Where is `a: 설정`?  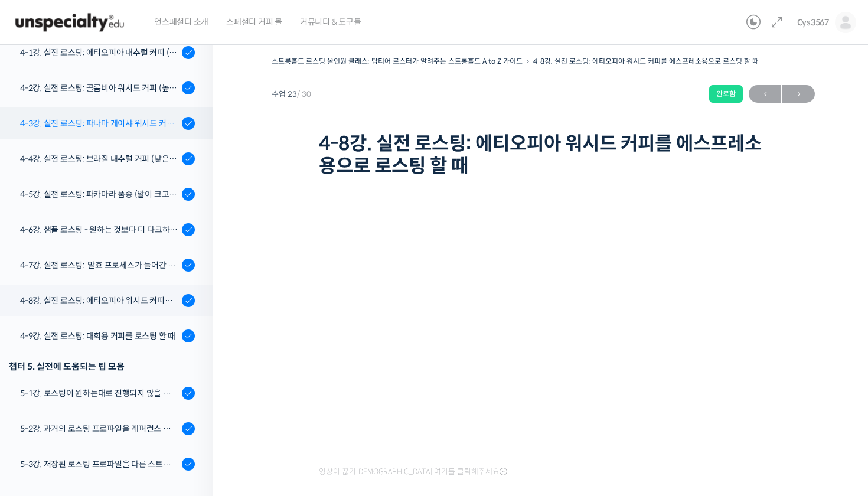
a: 설정 is located at coordinates (190, 390).